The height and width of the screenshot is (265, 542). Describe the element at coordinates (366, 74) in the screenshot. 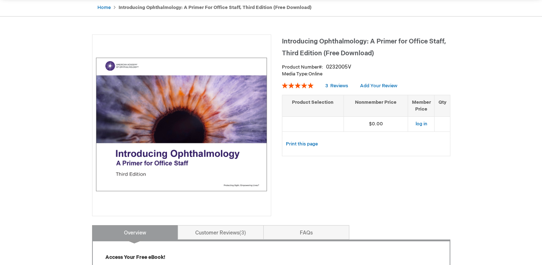

I see `p: Online` at that location.